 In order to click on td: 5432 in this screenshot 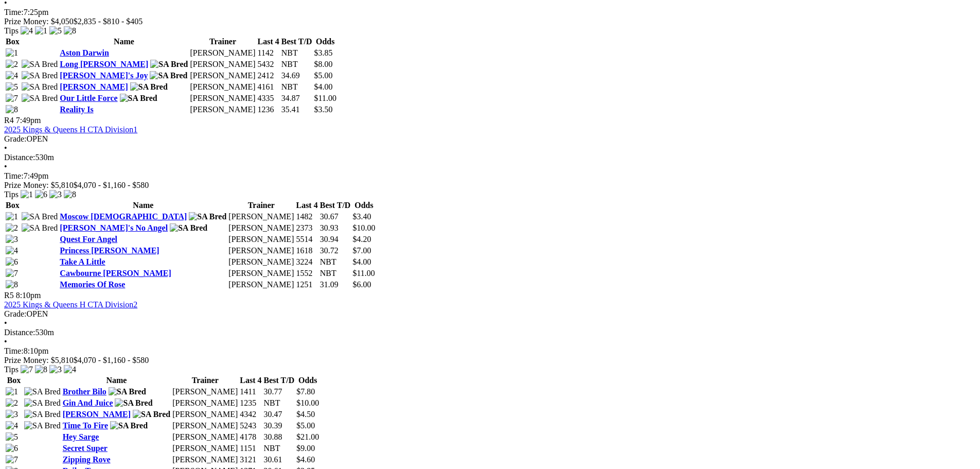, I will do `click(269, 64)`.